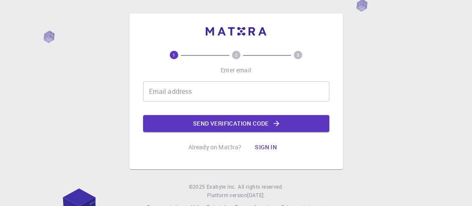 The image size is (472, 206). I want to click on span: © 2025, so click(198, 187).